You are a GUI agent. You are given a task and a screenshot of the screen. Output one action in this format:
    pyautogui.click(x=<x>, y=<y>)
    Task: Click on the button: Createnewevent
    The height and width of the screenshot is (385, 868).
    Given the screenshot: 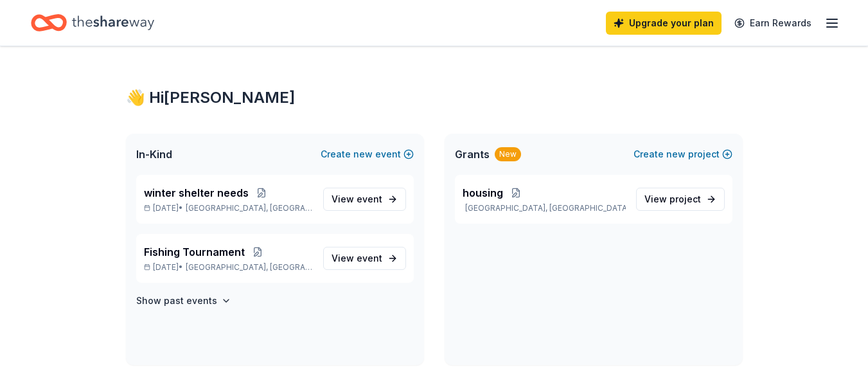 What is the action you would take?
    pyautogui.click(x=367, y=155)
    